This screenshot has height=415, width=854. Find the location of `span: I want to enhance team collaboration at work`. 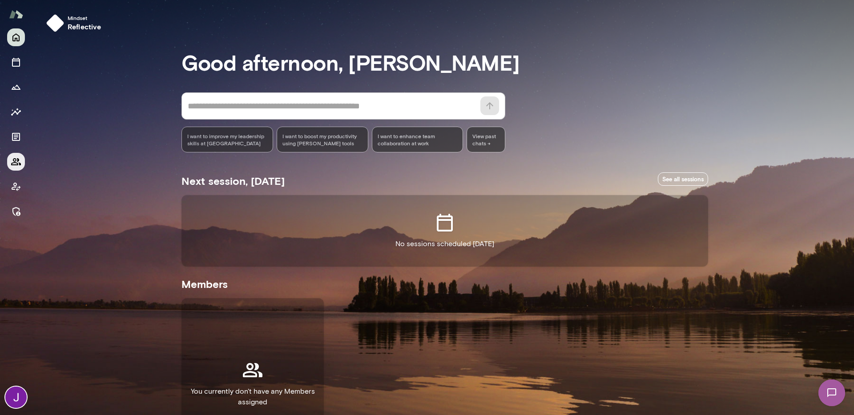

span: I want to enhance team collaboration at work is located at coordinates (418, 140).